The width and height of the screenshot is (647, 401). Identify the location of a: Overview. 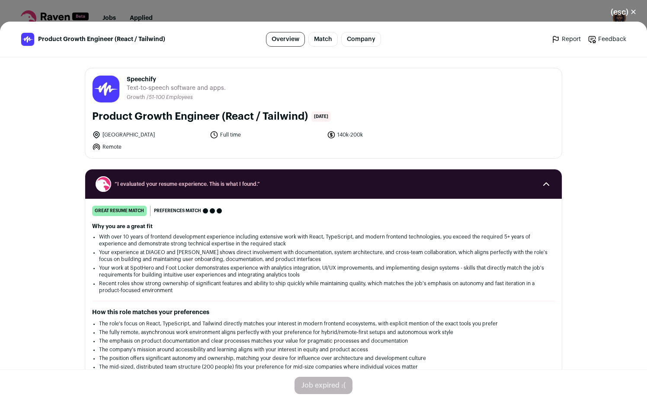
(285, 39).